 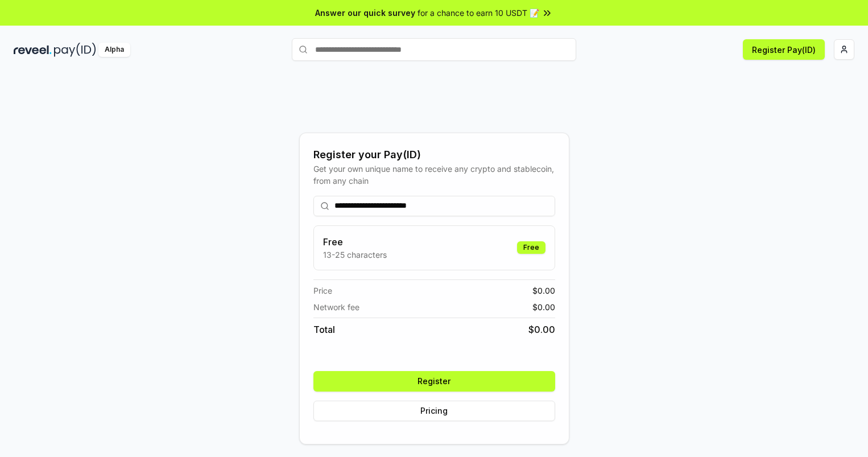 I want to click on span: Answer our quick survey, so click(x=365, y=13).